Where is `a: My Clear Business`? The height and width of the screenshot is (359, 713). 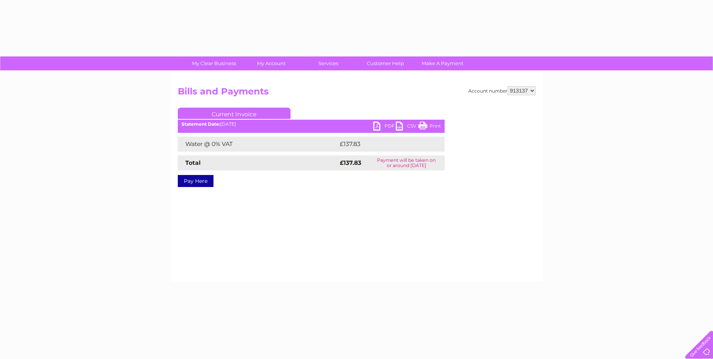 a: My Clear Business is located at coordinates (214, 63).